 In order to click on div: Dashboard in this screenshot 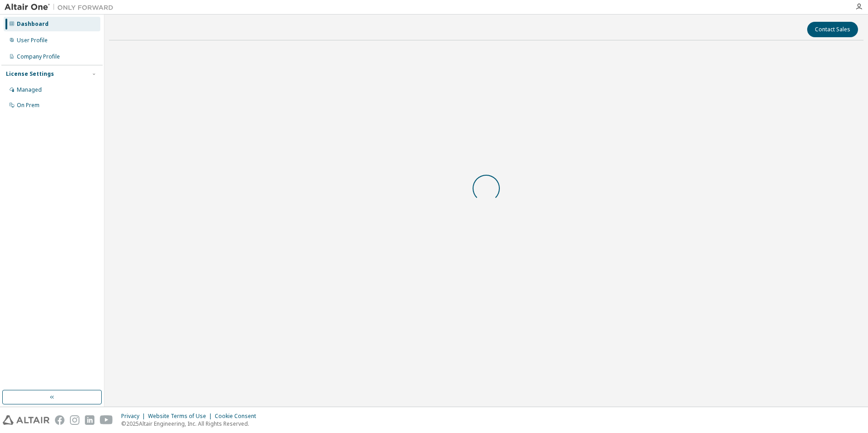, I will do `click(33, 24)`.